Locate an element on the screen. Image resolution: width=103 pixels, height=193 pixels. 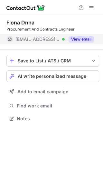
button: AI write personalized message is located at coordinates (53, 76).